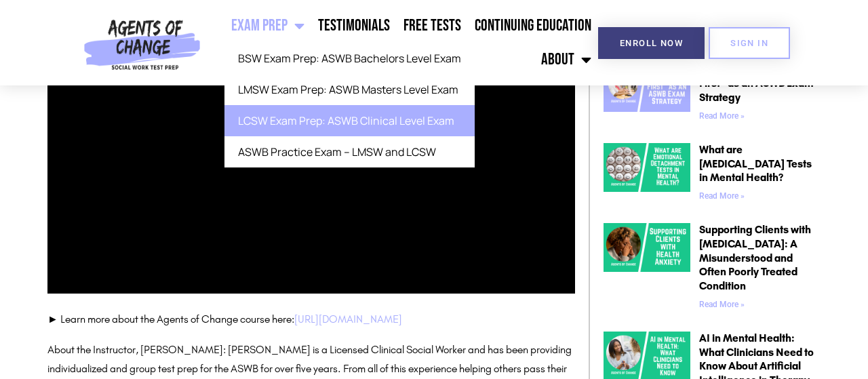 The width and height of the screenshot is (868, 379). I want to click on span: Enroll Now, so click(651, 43).